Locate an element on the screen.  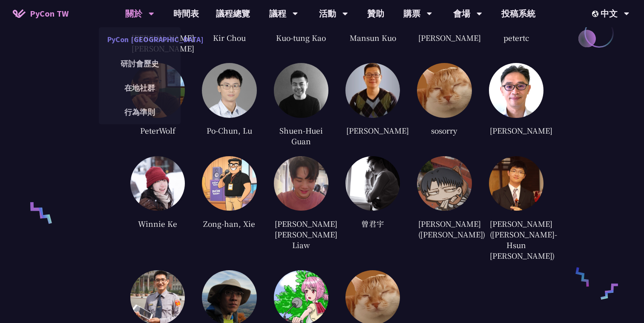
img: 82d23fd0d510ffd9e682b2efc95fb9e0.jpg is located at coordinates (372, 183).